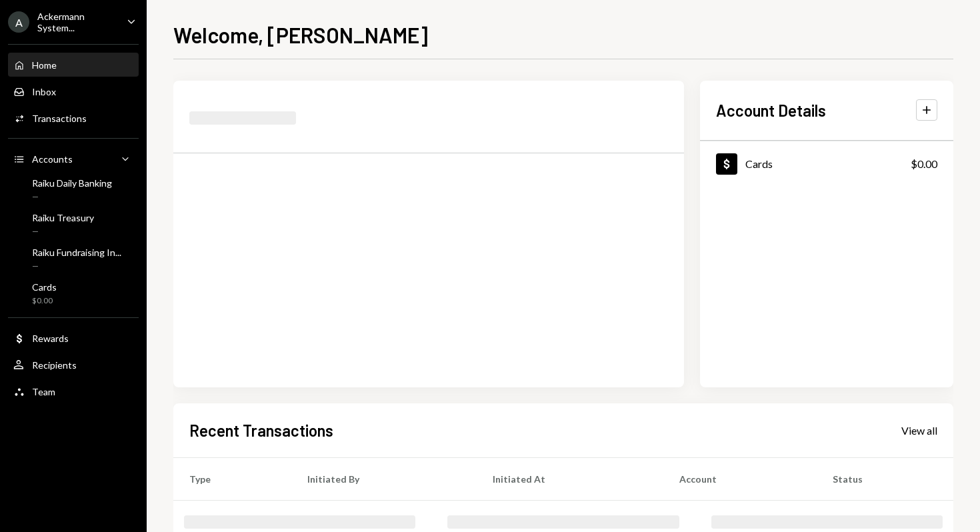 Image resolution: width=980 pixels, height=532 pixels. What do you see at coordinates (232, 479) in the screenshot?
I see `th: Type` at bounding box center [232, 479].